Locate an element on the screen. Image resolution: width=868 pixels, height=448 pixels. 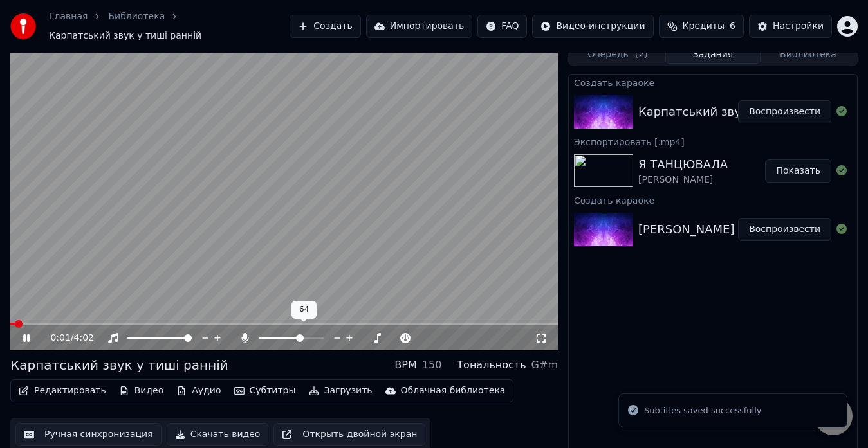
nav: breadcrumb is located at coordinates (169, 27).